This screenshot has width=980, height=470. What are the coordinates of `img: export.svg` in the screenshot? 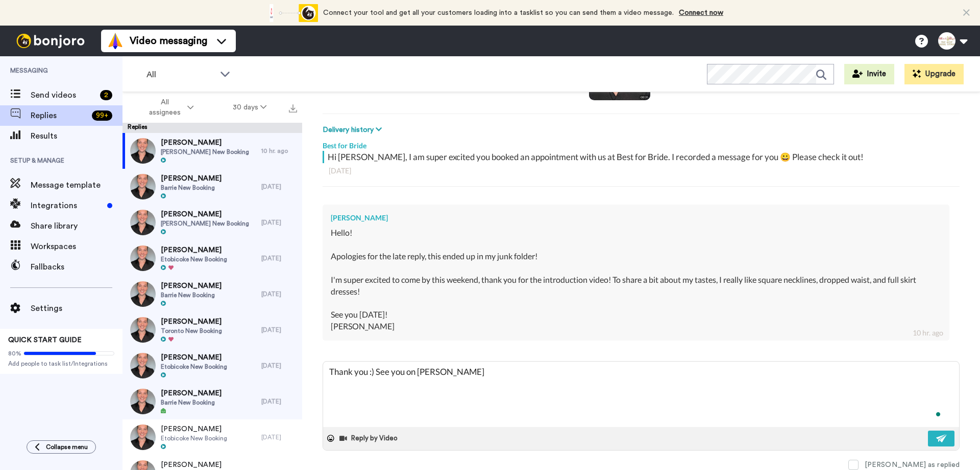 It's located at (293, 108).